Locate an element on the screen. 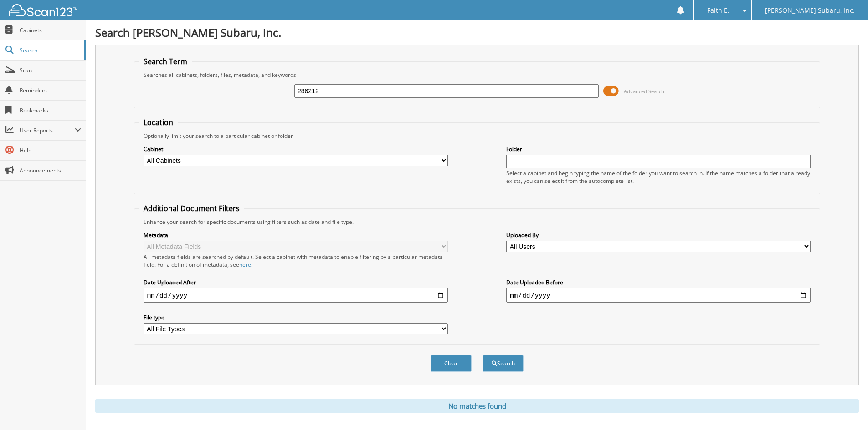 Image resolution: width=868 pixels, height=430 pixels. button: Clear is located at coordinates (451, 364).